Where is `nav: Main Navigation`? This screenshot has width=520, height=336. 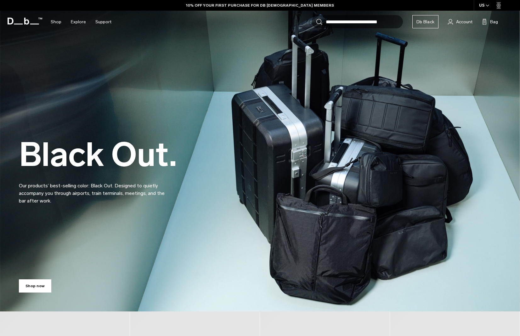 nav: Main Navigation is located at coordinates (81, 22).